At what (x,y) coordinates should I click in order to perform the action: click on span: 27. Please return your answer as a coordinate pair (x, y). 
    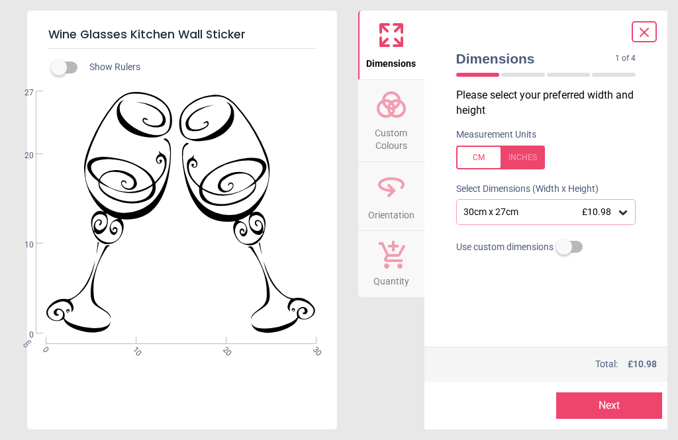
    Looking at the image, I should click on (21, 93).